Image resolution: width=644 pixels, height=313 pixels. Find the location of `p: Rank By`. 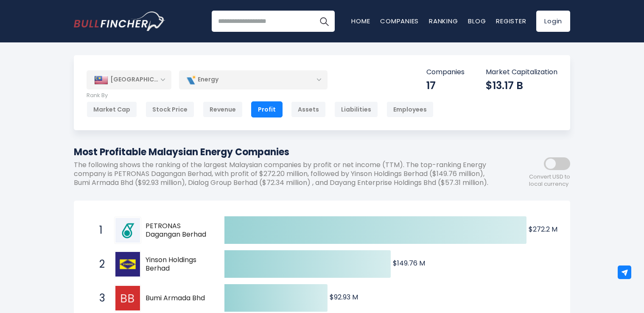

p: Rank By is located at coordinates (260, 96).